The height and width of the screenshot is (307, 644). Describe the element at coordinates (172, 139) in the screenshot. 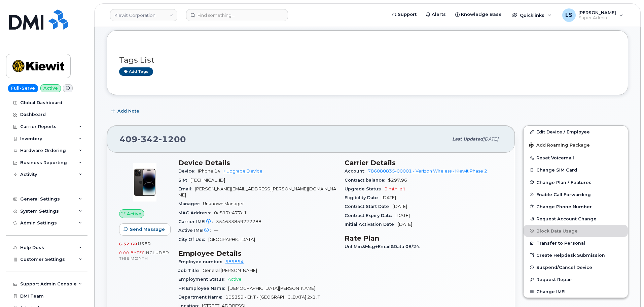

I see `span: 1200` at that location.